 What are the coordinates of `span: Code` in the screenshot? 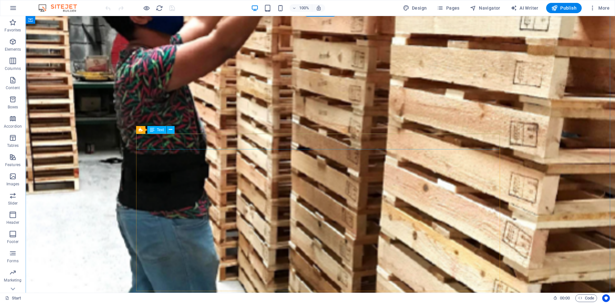 It's located at (586, 298).